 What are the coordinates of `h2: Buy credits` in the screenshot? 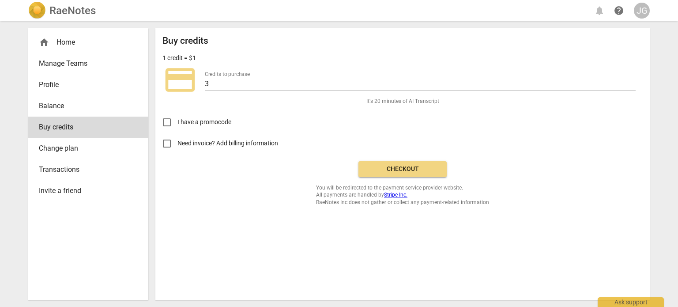 It's located at (185, 41).